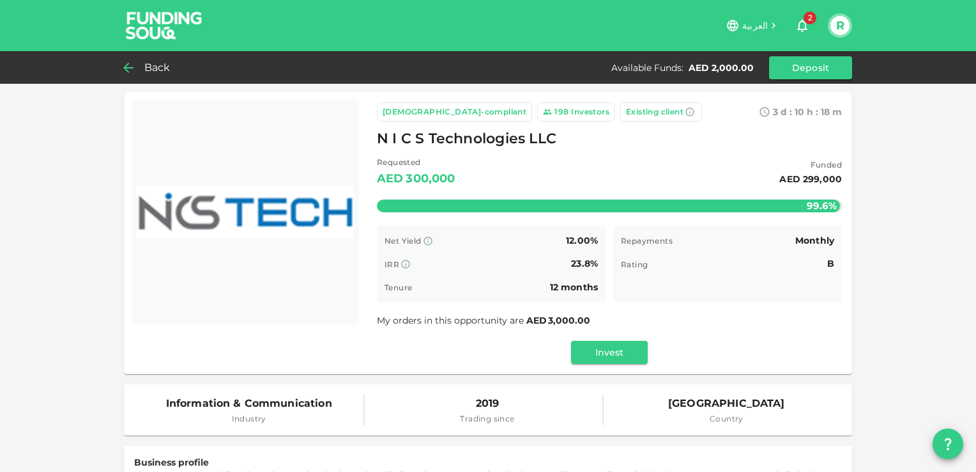  I want to click on span: N I C S Technologies LLC, so click(466, 139).